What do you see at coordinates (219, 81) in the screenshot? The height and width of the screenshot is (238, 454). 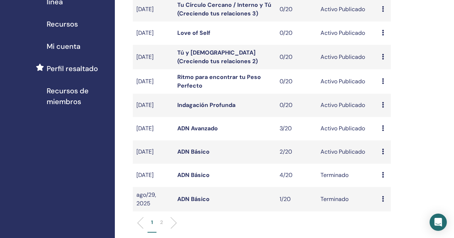 I see `a: Ritmo para encontrar tu Peso Perfecto` at bounding box center [219, 81].